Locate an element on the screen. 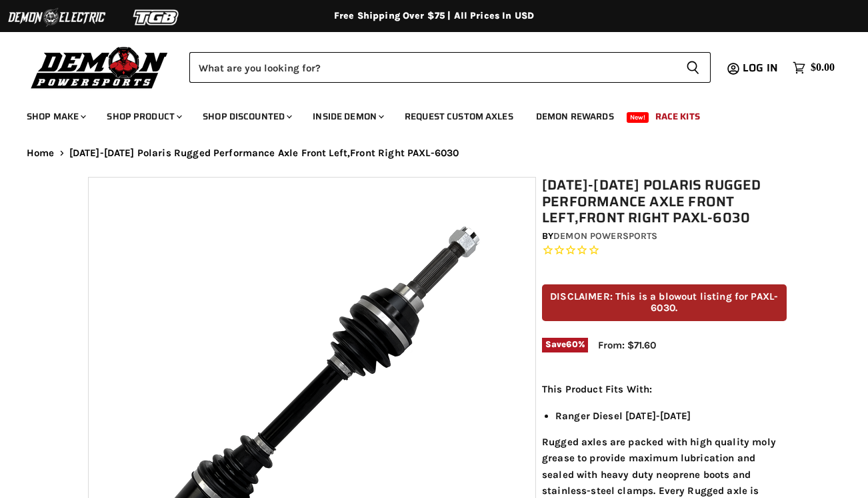  input: Search is located at coordinates (432, 67).